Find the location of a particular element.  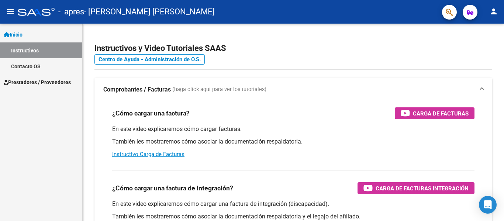

strong: Comprobantes / Facturas is located at coordinates (137, 90).